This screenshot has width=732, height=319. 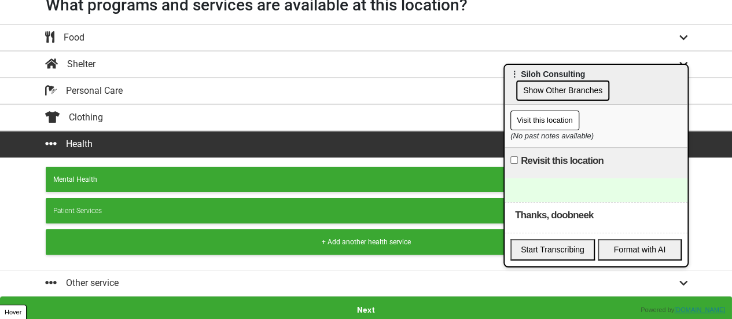 What do you see at coordinates (74, 117) in the screenshot?
I see `div: Clothing` at bounding box center [74, 117].